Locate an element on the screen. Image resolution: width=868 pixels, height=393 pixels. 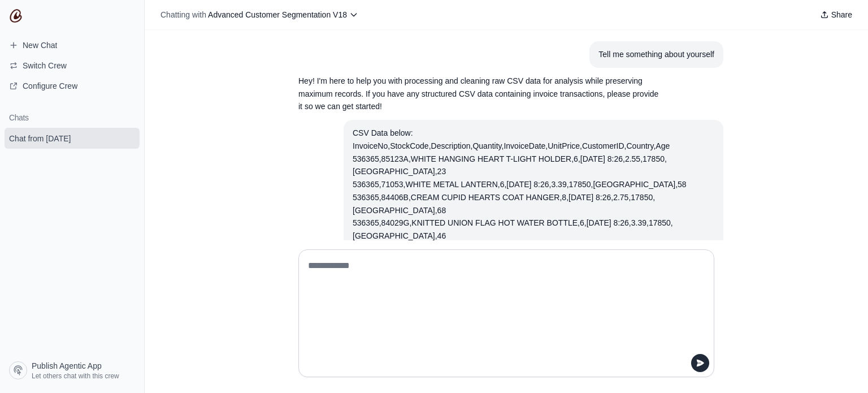
span: Chatting with is located at coordinates (183, 15).